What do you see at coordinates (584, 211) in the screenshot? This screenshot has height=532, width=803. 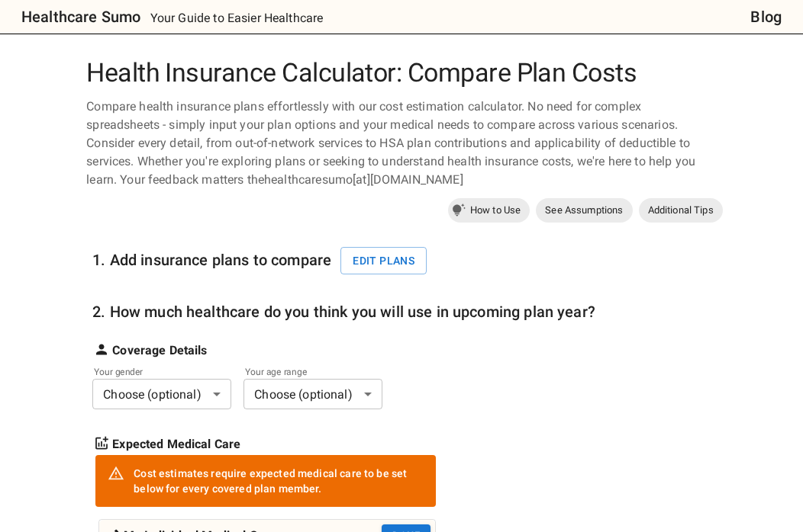 I see `a: See Assumptions` at bounding box center [584, 211].